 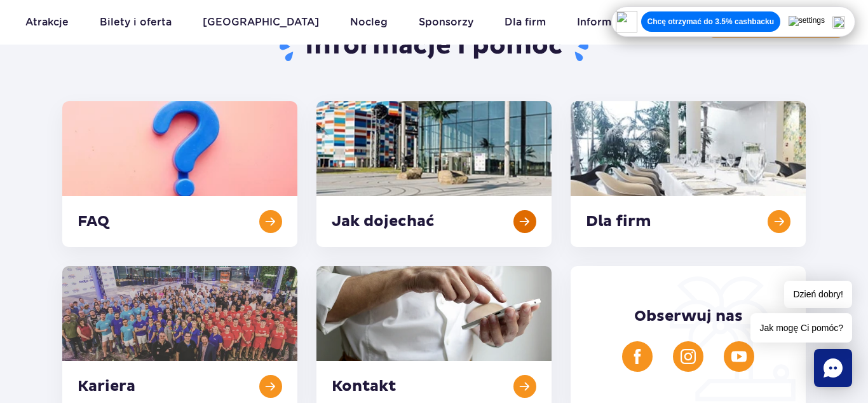 I want to click on a: Nocleg, so click(x=369, y=22).